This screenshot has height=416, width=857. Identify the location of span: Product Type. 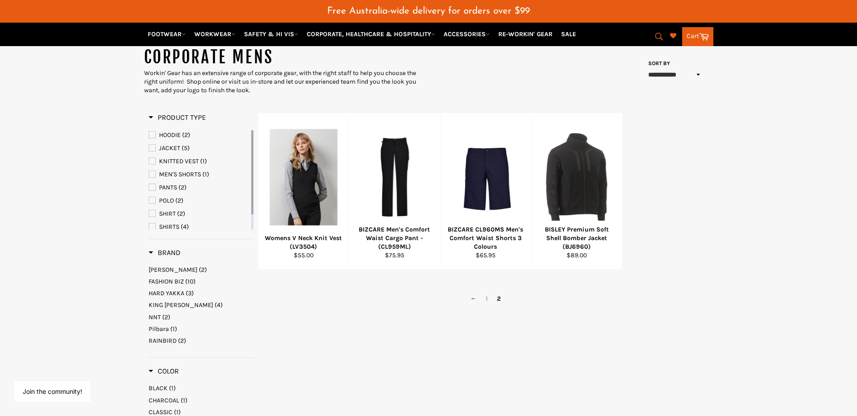
(177, 117).